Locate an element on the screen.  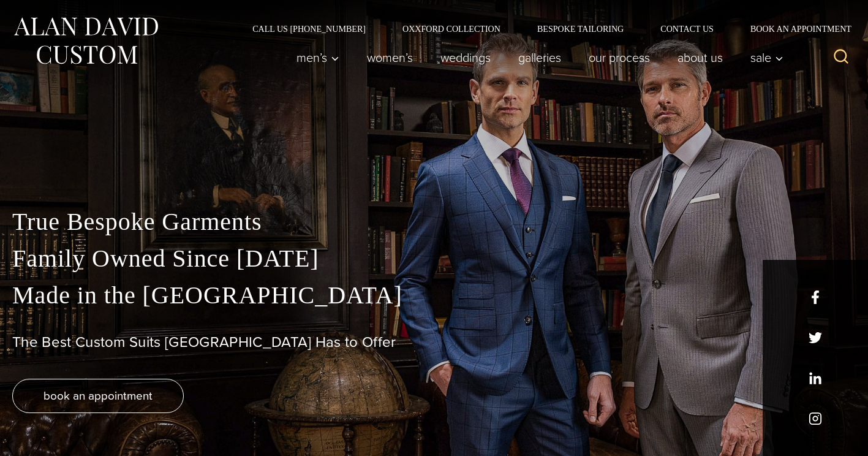
a: weddings is located at coordinates (465, 58).